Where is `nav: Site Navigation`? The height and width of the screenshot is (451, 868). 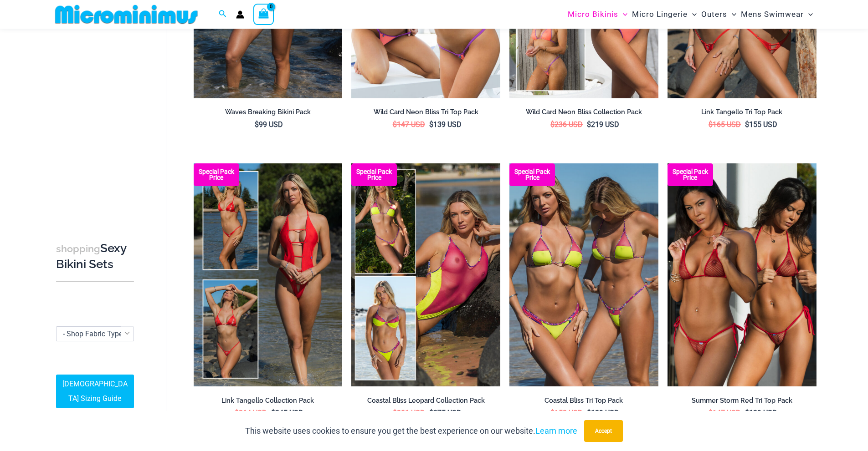 nav: Site Navigation is located at coordinates (690, 14).